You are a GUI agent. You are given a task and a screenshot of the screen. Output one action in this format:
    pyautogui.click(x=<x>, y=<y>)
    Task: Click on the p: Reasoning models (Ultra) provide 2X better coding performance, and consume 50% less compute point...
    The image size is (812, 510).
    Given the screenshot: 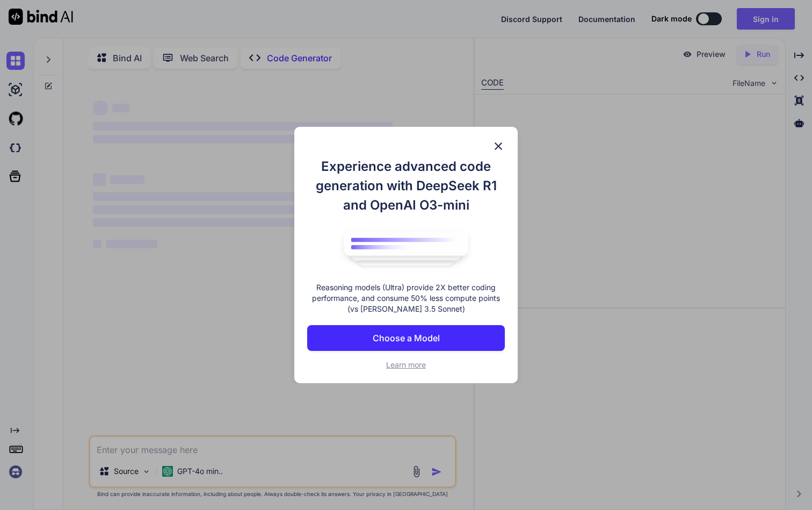 What is the action you would take?
    pyautogui.click(x=406, y=299)
    